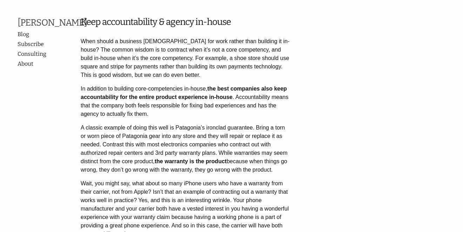 The image size is (463, 232). I want to click on a: About, so click(49, 64).